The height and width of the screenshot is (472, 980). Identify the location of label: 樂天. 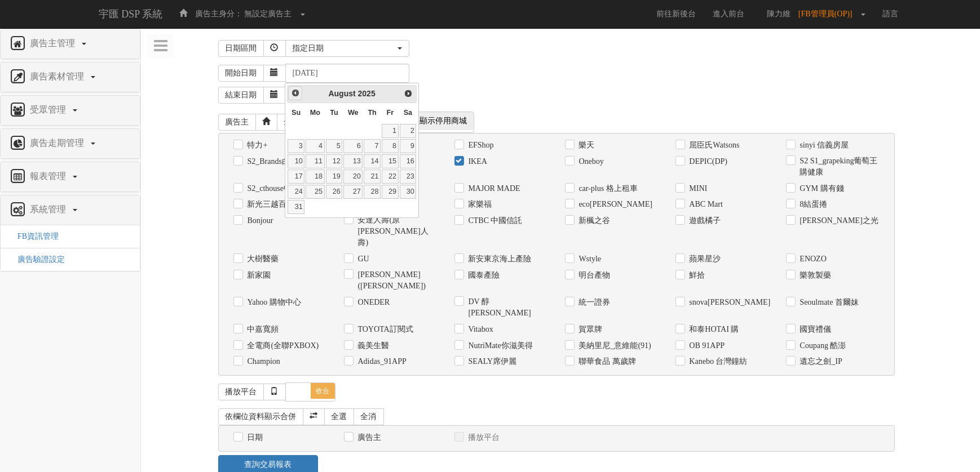
(585, 145).